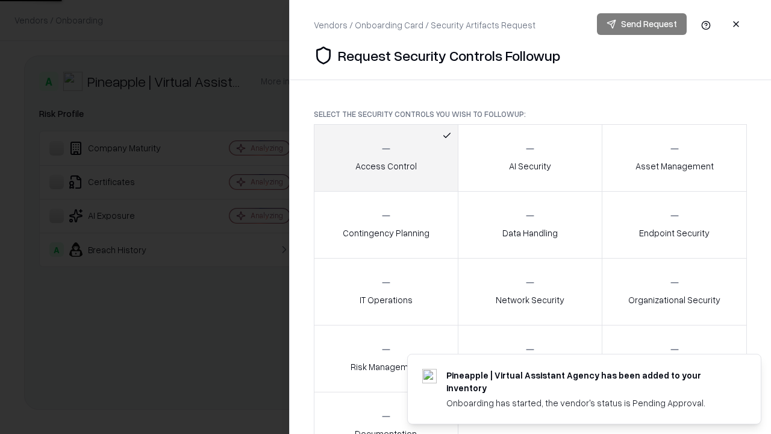 The width and height of the screenshot is (771, 434). I want to click on p: Endpoint Security, so click(674, 233).